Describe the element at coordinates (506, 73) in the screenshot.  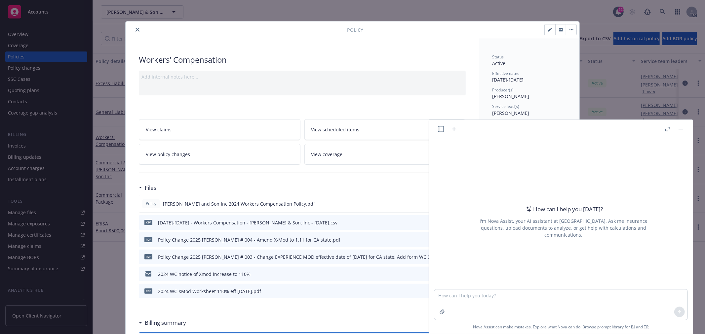
I see `span: Effective dates` at that location.